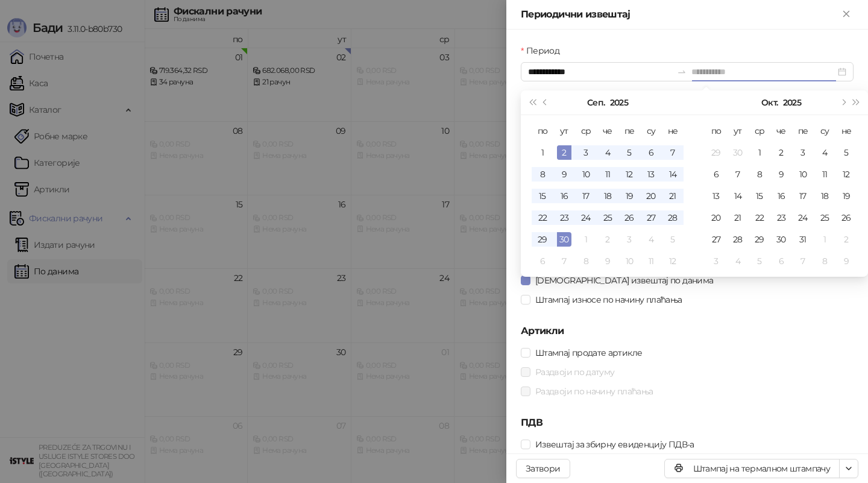 This screenshot has width=868, height=483. I want to click on td: 2025-09-26, so click(629, 218).